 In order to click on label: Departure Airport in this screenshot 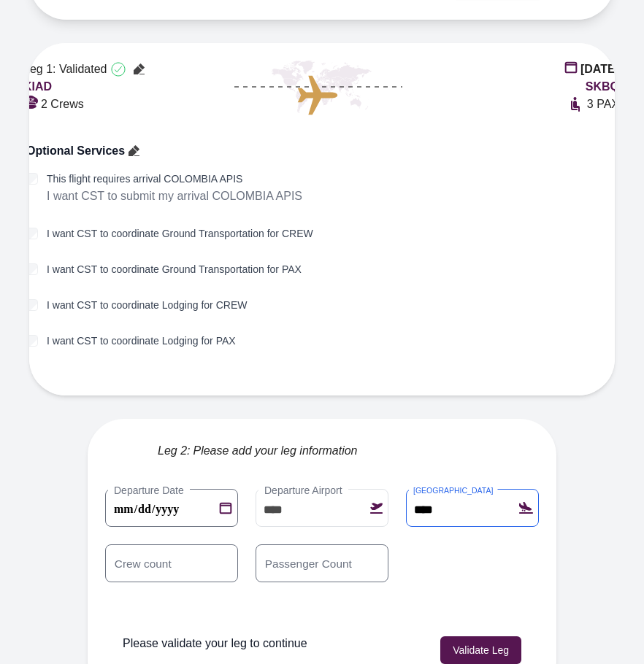, I will do `click(303, 490)`.